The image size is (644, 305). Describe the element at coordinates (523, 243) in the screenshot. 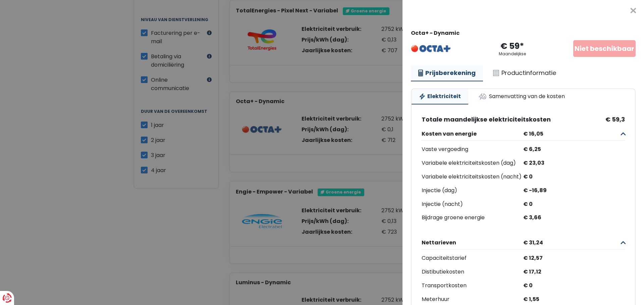

I see `button: Nettarieven € 31,24` at that location.